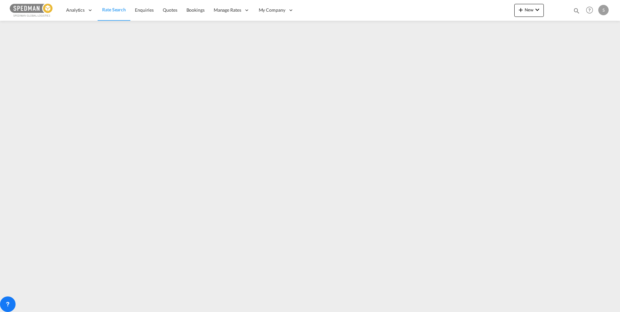 This screenshot has height=312, width=620. What do you see at coordinates (521, 10) in the screenshot?
I see `md-icon: icon-plus 400-fg` at bounding box center [521, 10].